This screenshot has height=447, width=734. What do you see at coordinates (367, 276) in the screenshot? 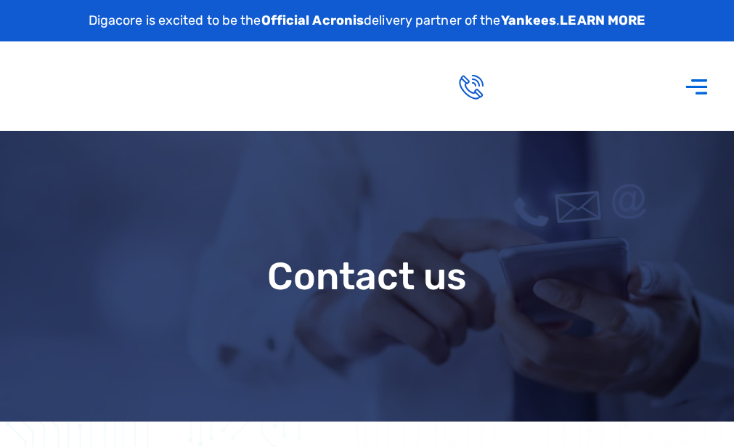
I see `h1: Contact us` at bounding box center [367, 276].